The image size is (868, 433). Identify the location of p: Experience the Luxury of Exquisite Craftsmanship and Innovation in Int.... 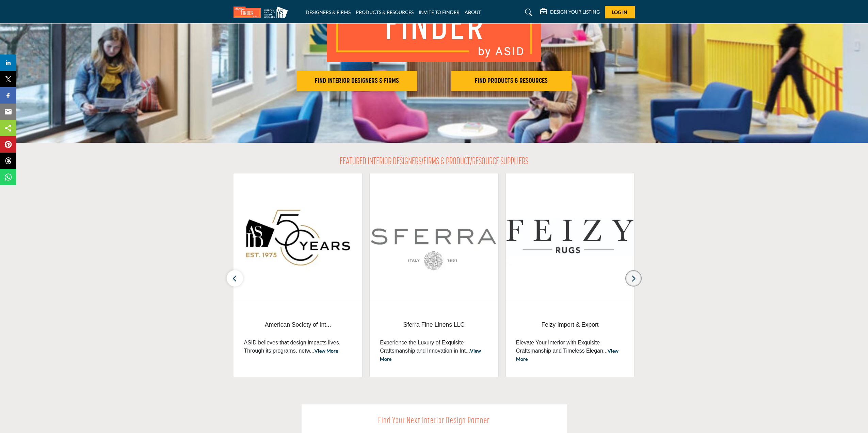
(434, 350).